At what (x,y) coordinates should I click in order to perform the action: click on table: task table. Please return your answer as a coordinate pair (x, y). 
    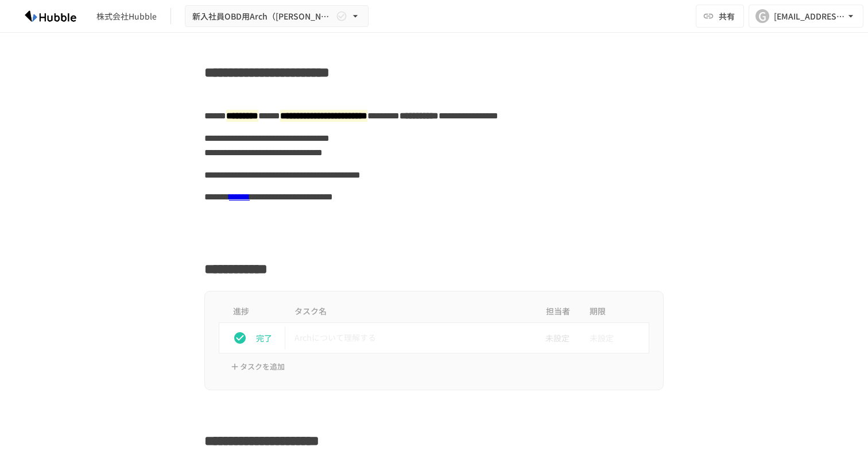
    Looking at the image, I should click on (434, 327).